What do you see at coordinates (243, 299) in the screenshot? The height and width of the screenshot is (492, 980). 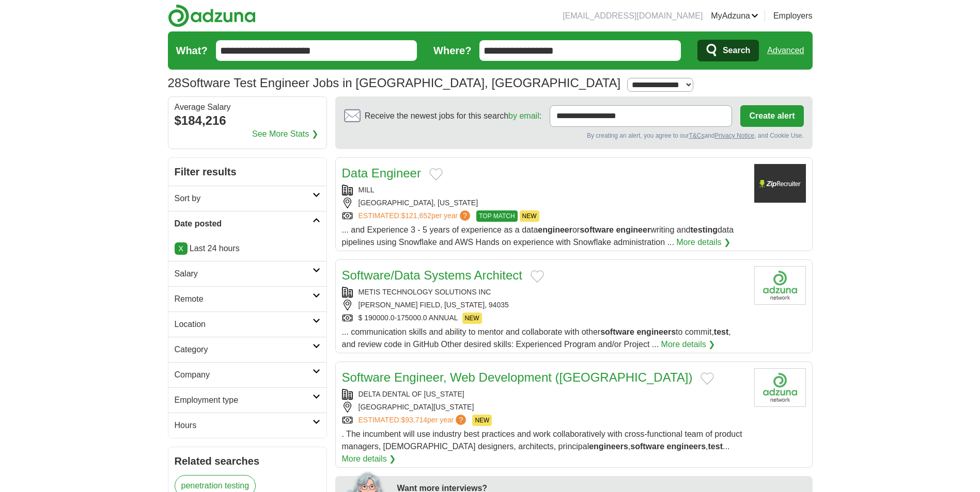 I see `h2: Remote` at bounding box center [243, 299].